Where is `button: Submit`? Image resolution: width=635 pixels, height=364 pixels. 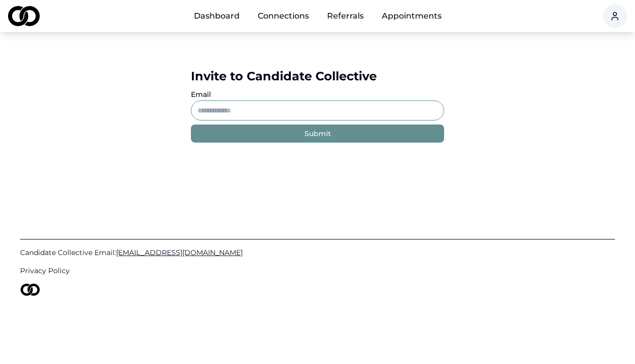
button: Submit is located at coordinates (318, 134).